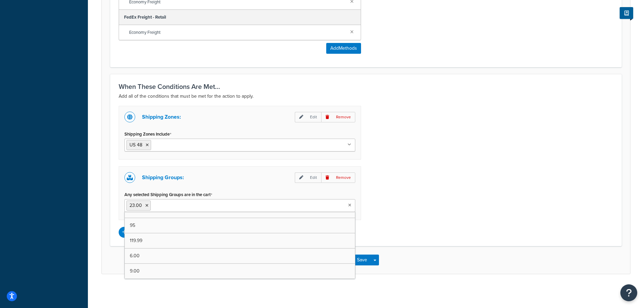 Image resolution: width=644 pixels, height=308 pixels. Describe the element at coordinates (366, 96) in the screenshot. I see `p: Add all of the conditions that must be met for the action to apply.` at that location.